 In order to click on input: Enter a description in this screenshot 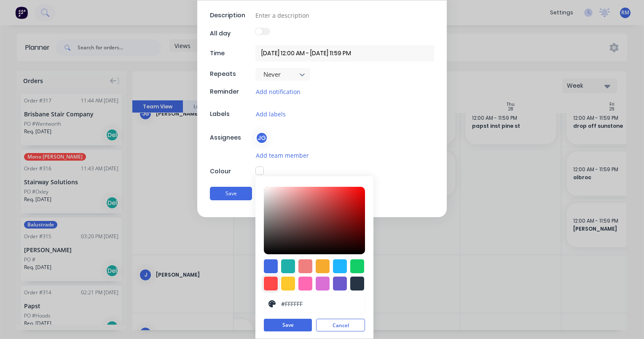, I will do `click(345, 15)`.